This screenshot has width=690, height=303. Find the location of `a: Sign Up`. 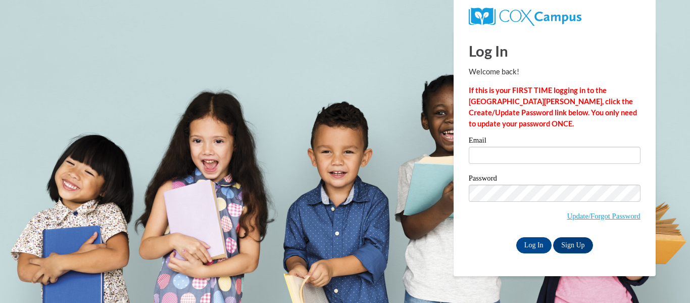

a: Sign Up is located at coordinates (573, 245).